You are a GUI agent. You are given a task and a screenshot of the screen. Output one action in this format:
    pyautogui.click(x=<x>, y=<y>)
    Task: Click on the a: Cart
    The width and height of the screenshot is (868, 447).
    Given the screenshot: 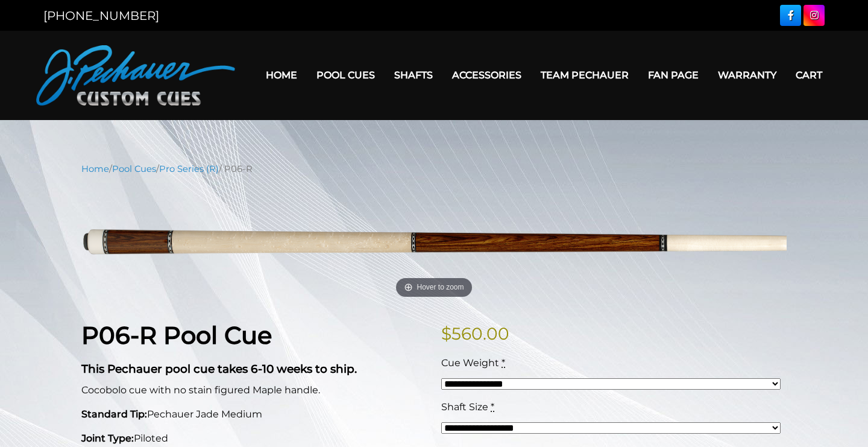 What is the action you would take?
    pyautogui.click(x=809, y=75)
    